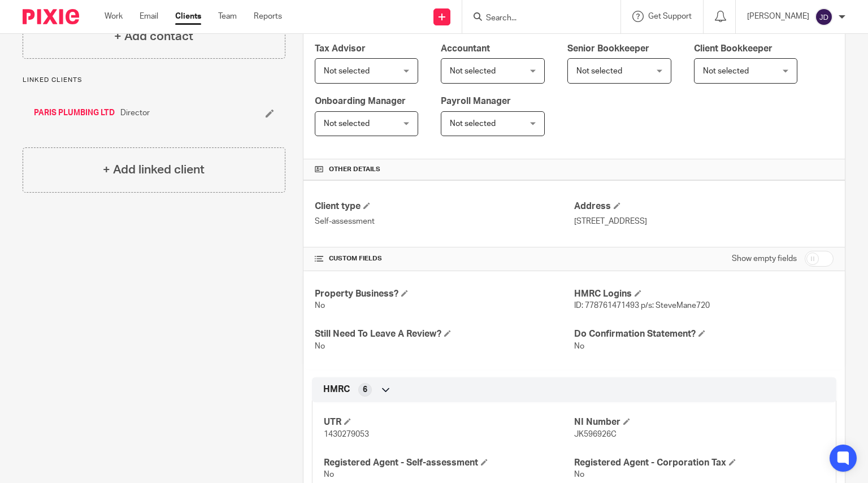  I want to click on h4: CUSTOM FIELDS, so click(444, 259).